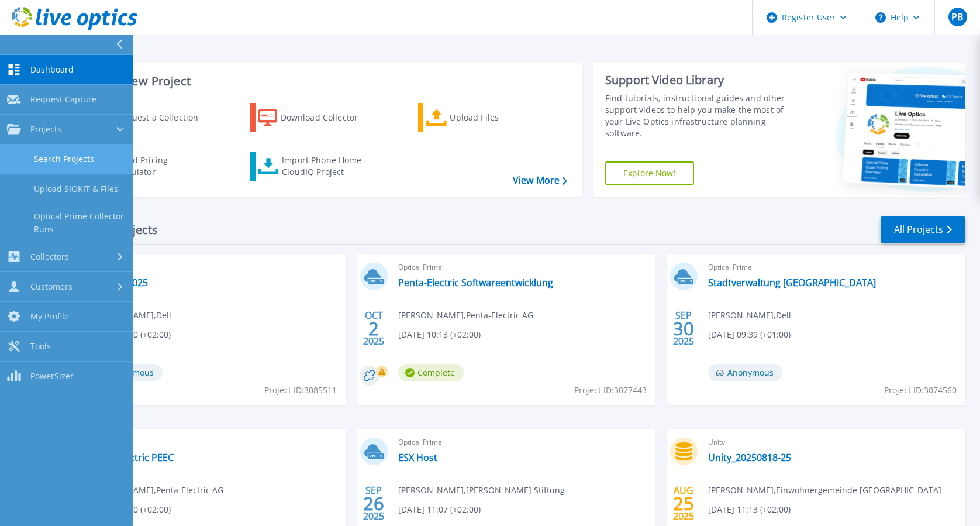 This screenshot has height=526, width=980. Describe the element at coordinates (699, 80) in the screenshot. I see `div: Support Video Library` at that location.